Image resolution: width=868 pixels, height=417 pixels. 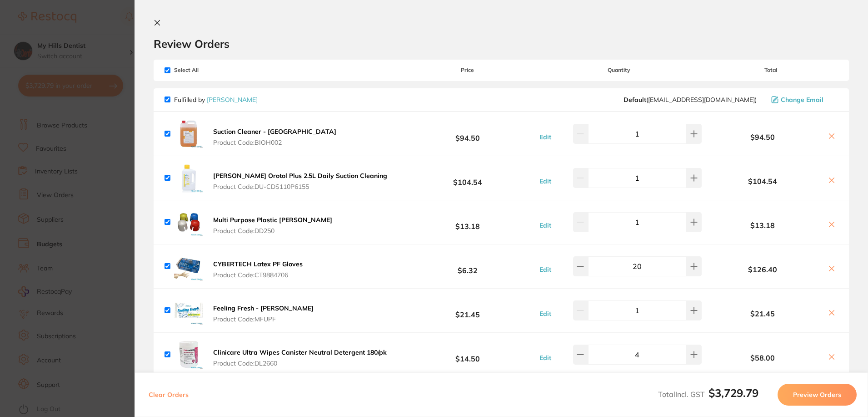 What do you see at coordinates (733, 392) in the screenshot?
I see `b: $3,729.79` at bounding box center [733, 392].